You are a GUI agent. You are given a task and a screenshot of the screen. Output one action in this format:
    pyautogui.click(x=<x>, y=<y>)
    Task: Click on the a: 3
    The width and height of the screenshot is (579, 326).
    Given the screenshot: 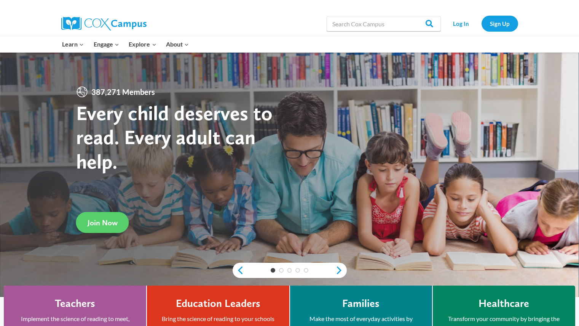 What is the action you would take?
    pyautogui.click(x=290, y=270)
    